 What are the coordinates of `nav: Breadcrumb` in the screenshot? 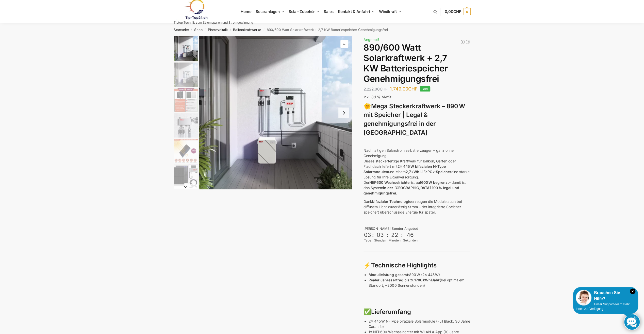 It's located at (322, 30).